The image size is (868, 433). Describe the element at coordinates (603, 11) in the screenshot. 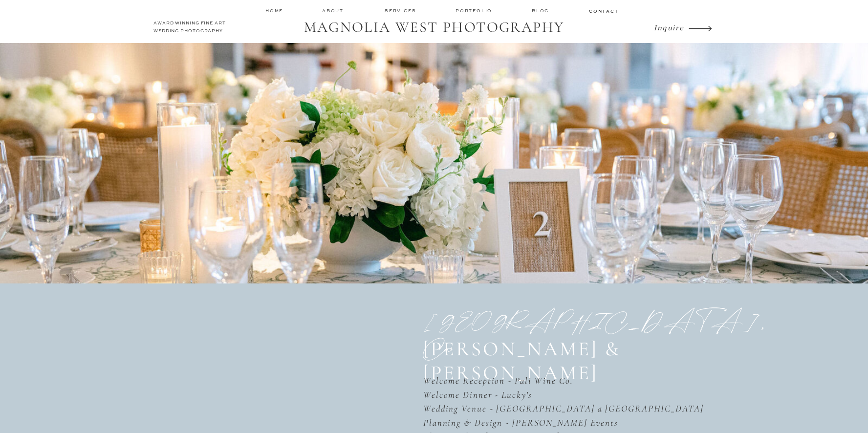

I see `nav: contact` at that location.